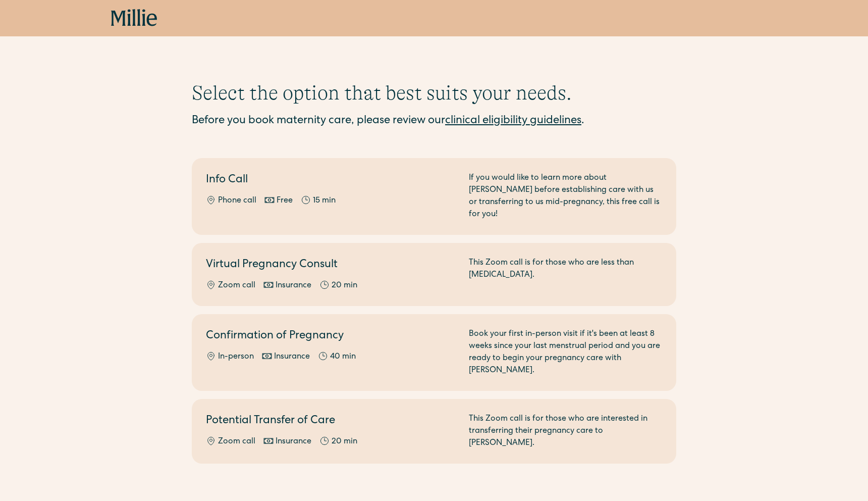 This screenshot has height=501, width=868. I want to click on a: Confirmation of PregnancyIn-personInsurance40 minBook your first in-person visit if it's been at ..., so click(434, 352).